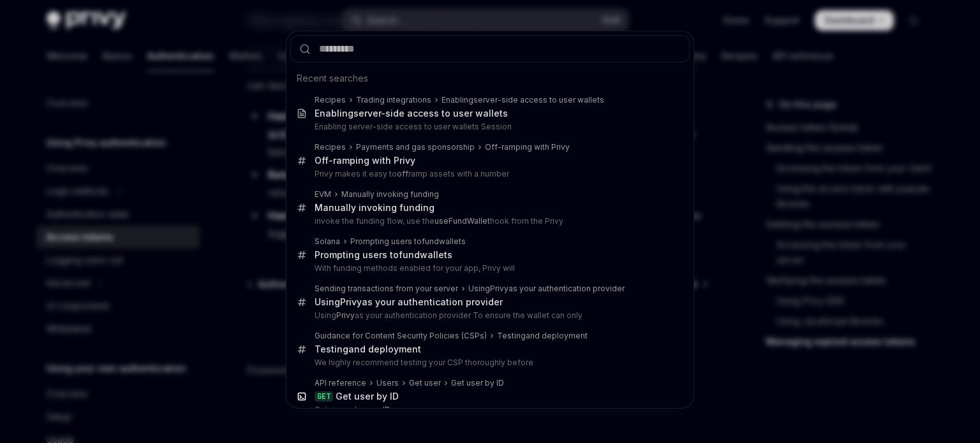 The height and width of the screenshot is (443, 980). What do you see at coordinates (387, 383) in the screenshot?
I see `div: Users` at bounding box center [387, 383].